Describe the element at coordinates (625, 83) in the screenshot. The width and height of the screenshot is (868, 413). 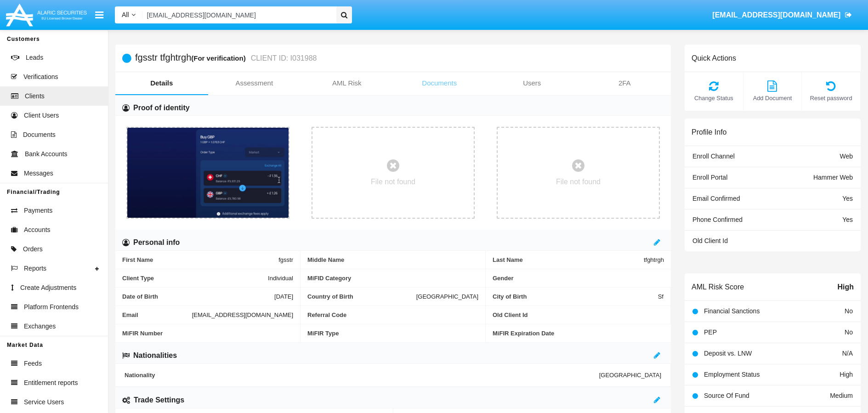
I see `a: 2FA` at that location.